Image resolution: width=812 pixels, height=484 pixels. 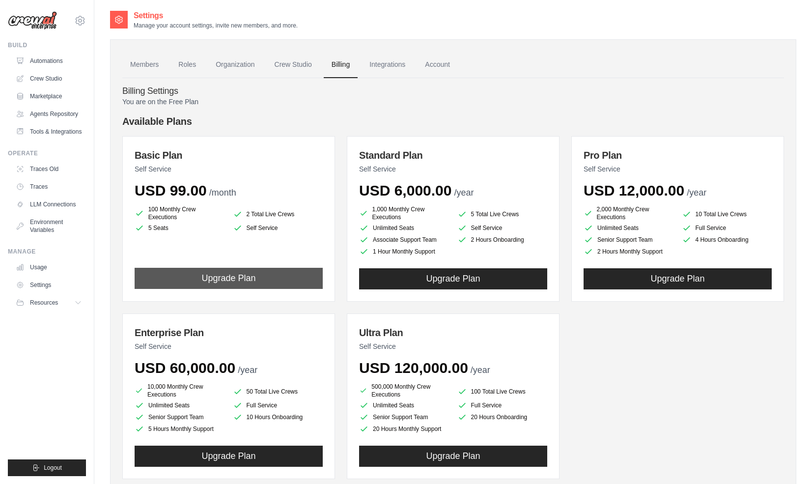 I want to click on li: 1 Hour Monthly Support, so click(x=404, y=251).